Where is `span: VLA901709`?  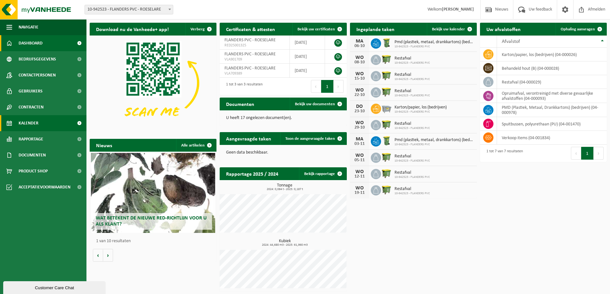 span: VLA901709 is located at coordinates (255, 60).